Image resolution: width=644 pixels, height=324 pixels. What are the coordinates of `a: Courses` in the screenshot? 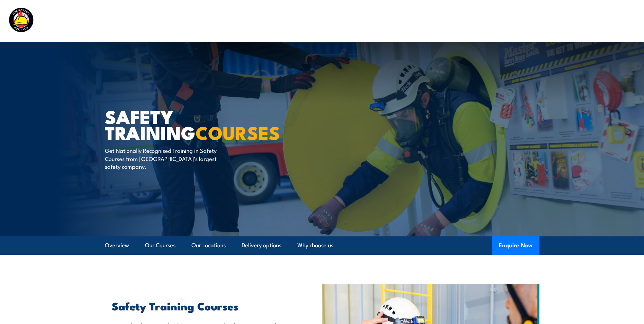 It's located at (286, 21).